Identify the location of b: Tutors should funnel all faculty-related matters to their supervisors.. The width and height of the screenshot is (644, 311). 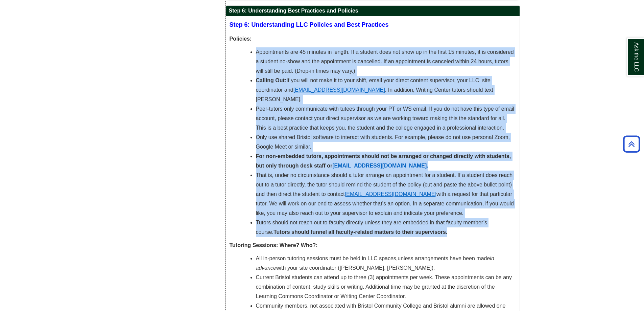
(360, 232).